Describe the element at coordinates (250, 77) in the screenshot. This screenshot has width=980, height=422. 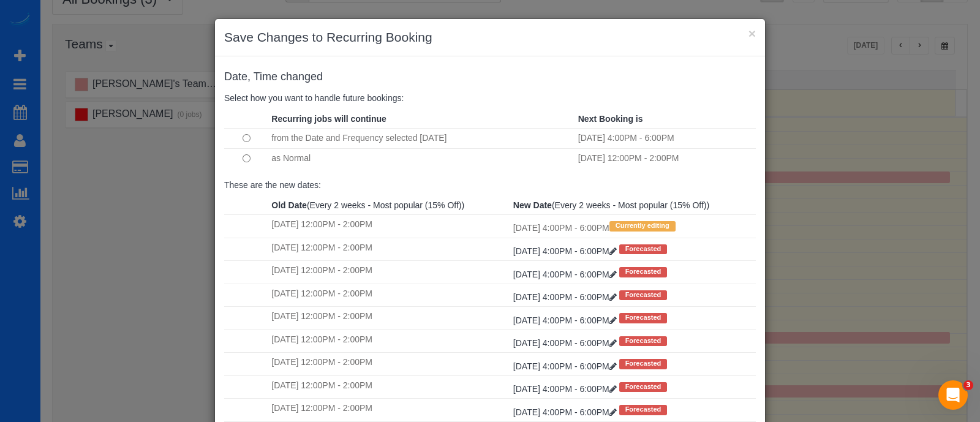
I see `span: Date, Time` at that location.